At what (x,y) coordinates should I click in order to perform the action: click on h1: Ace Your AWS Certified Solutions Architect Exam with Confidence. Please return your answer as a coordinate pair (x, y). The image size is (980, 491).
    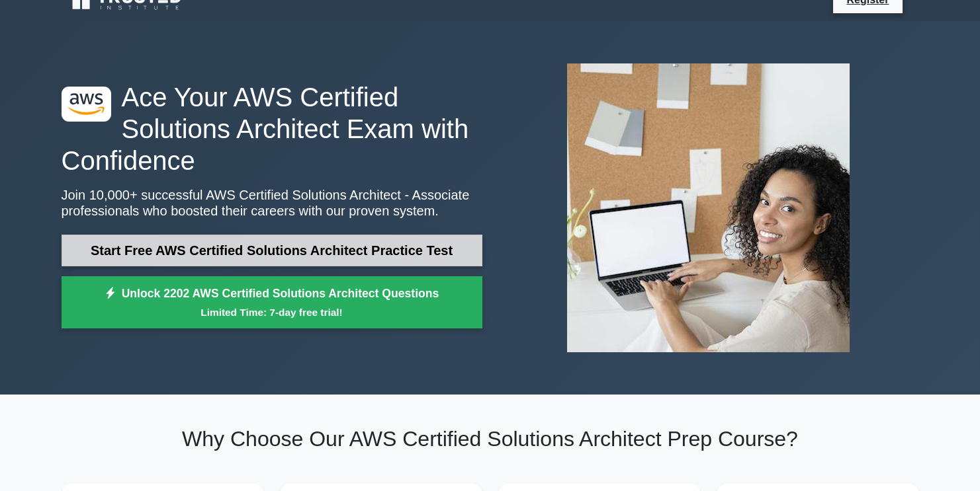
    Looking at the image, I should click on (272, 129).